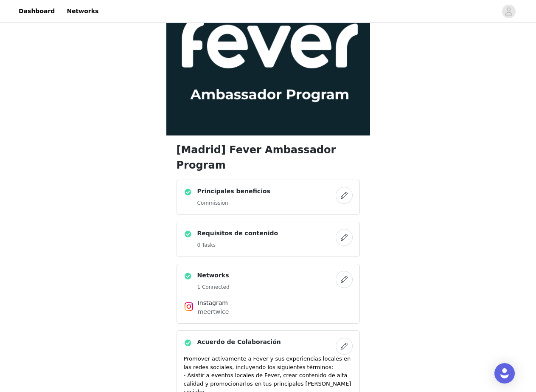  Describe the element at coordinates (268, 157) in the screenshot. I see `h1: [Madrid] Fever Ambassador Program` at that location.